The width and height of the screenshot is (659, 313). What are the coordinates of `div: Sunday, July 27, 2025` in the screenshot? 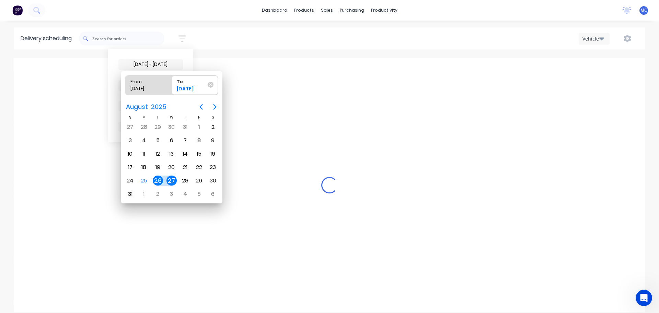 It's located at (130, 127).